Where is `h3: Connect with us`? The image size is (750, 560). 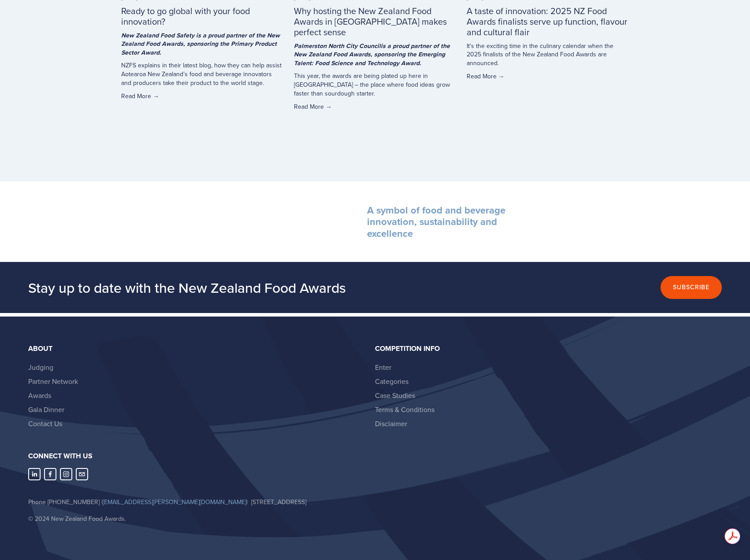 h3: Connect with us is located at coordinates (198, 456).